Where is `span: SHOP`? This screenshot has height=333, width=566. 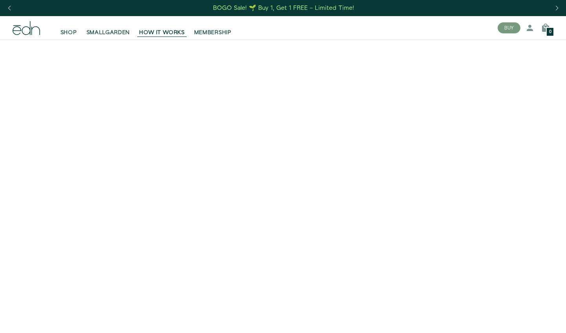 span: SHOP is located at coordinates (69, 33).